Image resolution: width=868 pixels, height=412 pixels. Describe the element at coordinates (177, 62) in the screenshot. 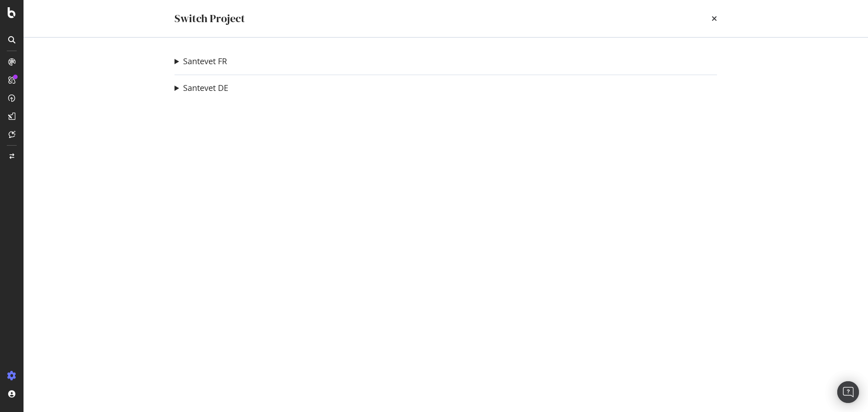

I see `summary: Santevet FR` at that location.